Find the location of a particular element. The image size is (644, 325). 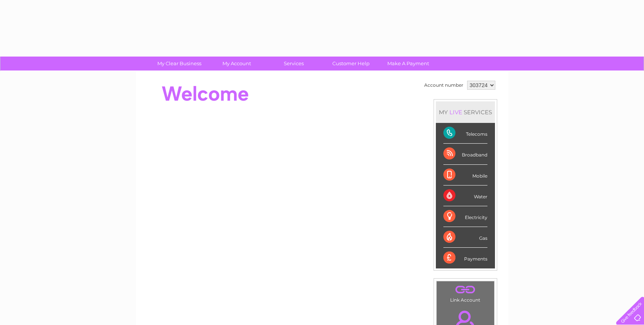

div: Electricity is located at coordinates (465, 216).